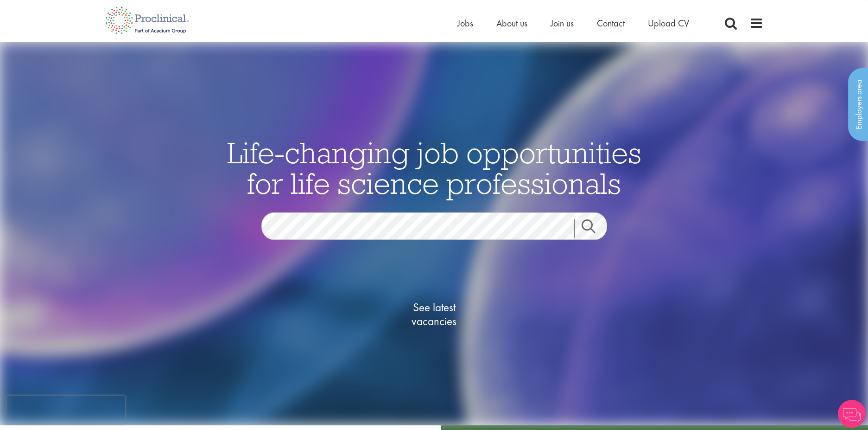  What do you see at coordinates (562, 23) in the screenshot?
I see `span: Join us` at bounding box center [562, 23].